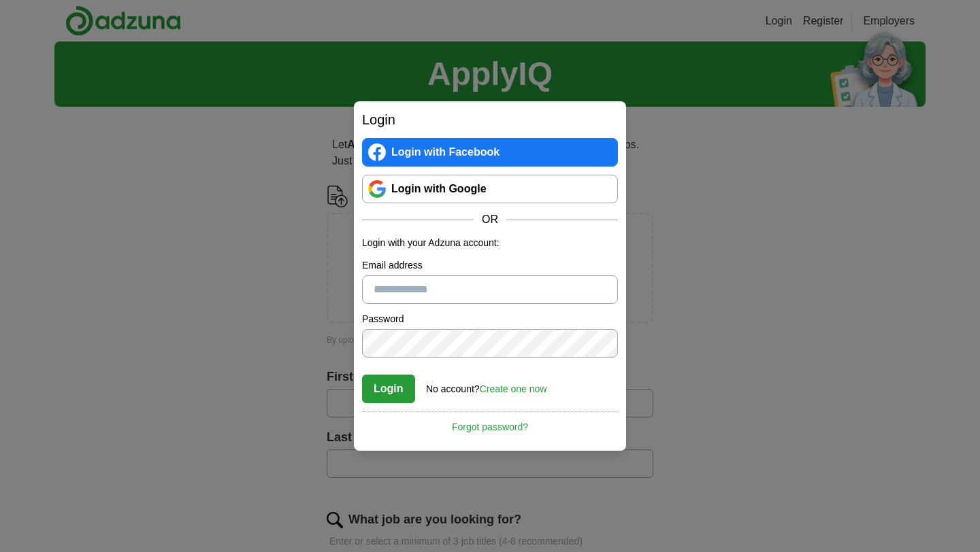 The height and width of the screenshot is (552, 980). I want to click on p: Login with your Adzuna account:, so click(490, 243).